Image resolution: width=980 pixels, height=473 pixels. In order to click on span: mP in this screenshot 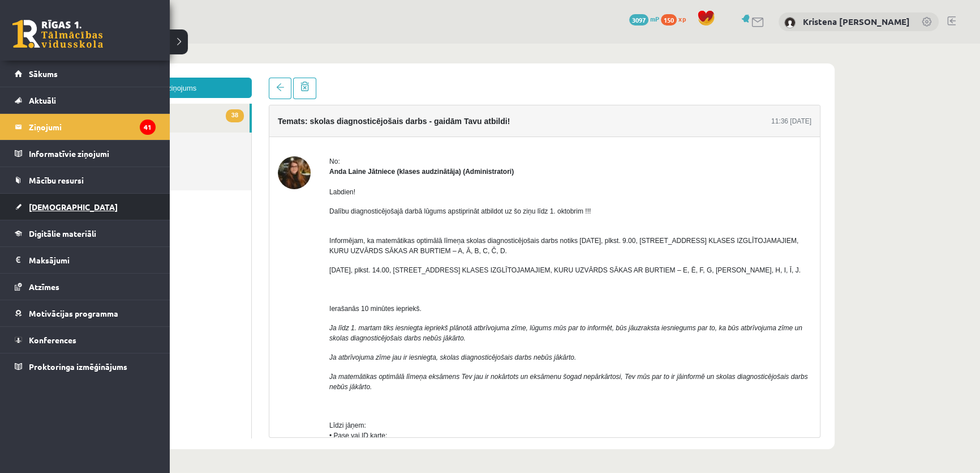, I will do `click(655, 19)`.